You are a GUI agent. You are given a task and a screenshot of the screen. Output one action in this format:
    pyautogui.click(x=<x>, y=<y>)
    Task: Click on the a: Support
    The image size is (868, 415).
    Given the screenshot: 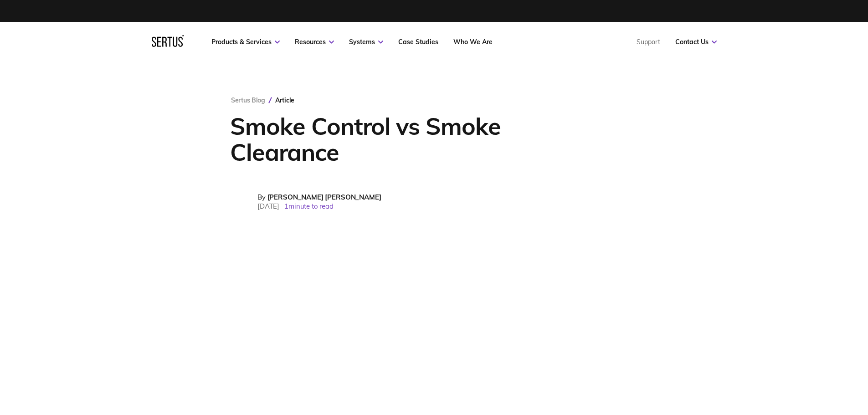 What is the action you would take?
    pyautogui.click(x=649, y=42)
    